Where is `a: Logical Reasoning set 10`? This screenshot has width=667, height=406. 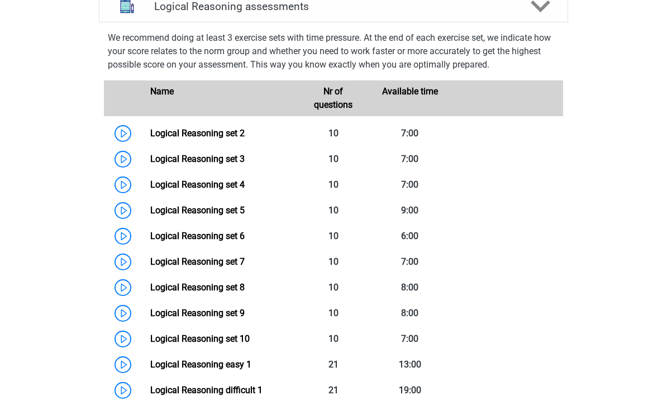
a: Logical Reasoning set 10 is located at coordinates (200, 339).